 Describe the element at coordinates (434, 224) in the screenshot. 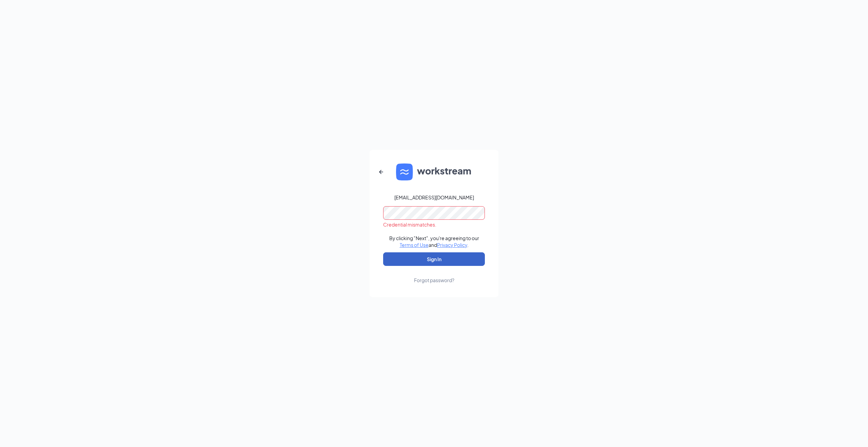

I see `div: Credential mismatches.` at that location.